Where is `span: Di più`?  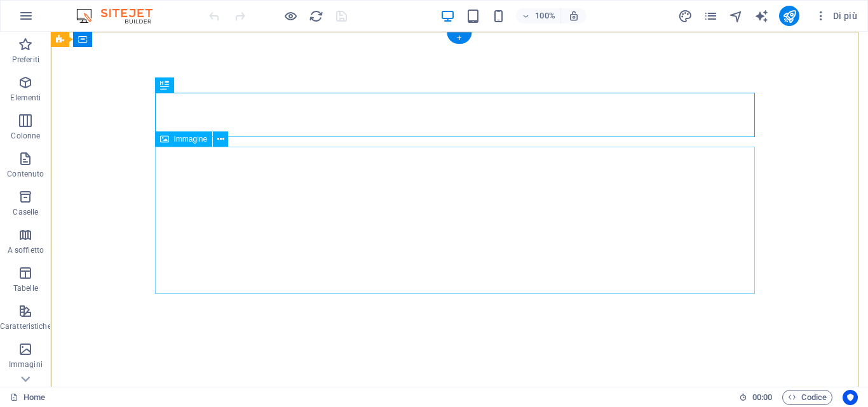
span: Di più is located at coordinates (836, 16).